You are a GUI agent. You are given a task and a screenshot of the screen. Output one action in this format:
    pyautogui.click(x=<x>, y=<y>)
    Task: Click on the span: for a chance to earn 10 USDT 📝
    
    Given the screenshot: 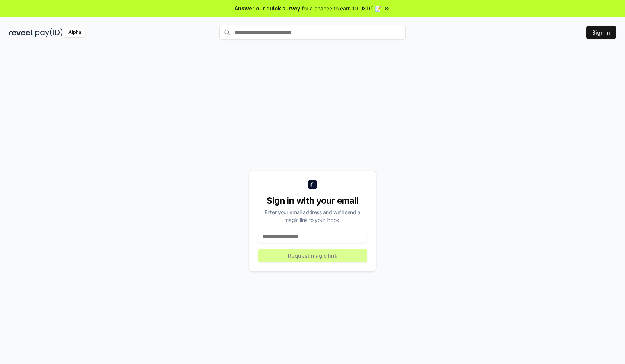 What is the action you would take?
    pyautogui.click(x=342, y=8)
    